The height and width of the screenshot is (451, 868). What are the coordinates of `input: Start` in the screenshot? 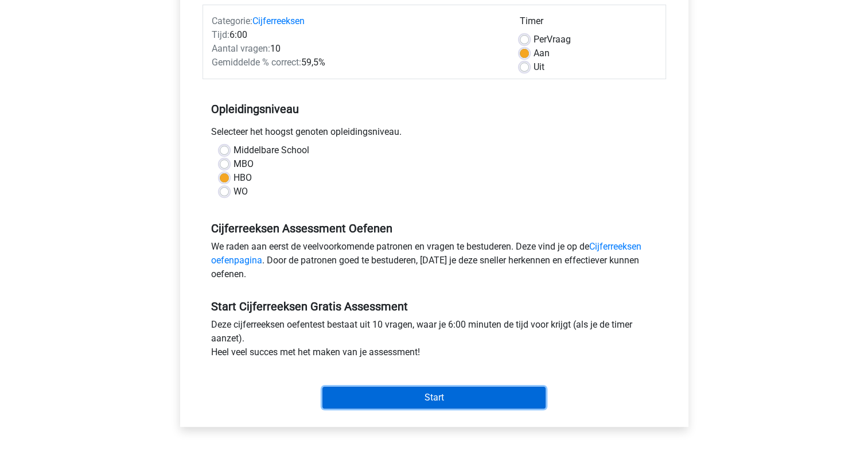 It's located at (434, 397).